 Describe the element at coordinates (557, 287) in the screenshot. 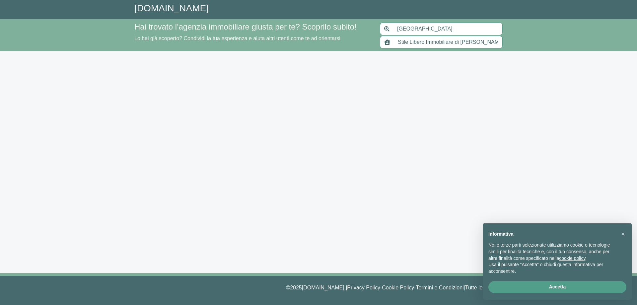

I see `button: Accetta` at that location.